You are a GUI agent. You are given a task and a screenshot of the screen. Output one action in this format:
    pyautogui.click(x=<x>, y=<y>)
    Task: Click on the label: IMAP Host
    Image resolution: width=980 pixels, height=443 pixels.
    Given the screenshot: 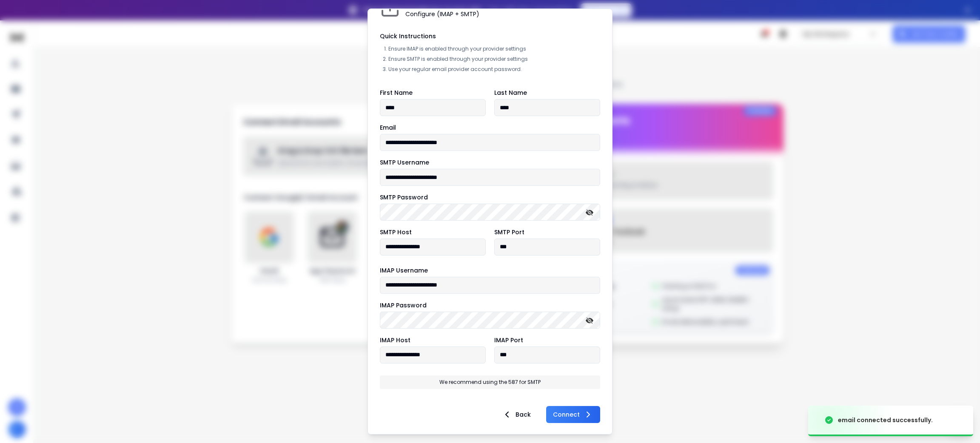 What is the action you would take?
    pyautogui.click(x=395, y=340)
    